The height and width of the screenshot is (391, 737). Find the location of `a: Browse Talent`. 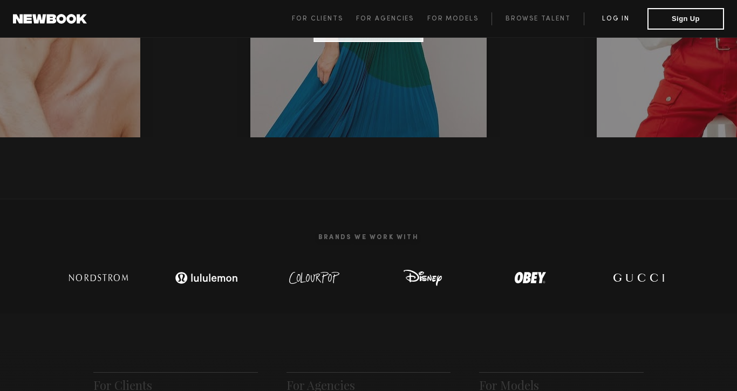

a: Browse Talent is located at coordinates (537, 19).